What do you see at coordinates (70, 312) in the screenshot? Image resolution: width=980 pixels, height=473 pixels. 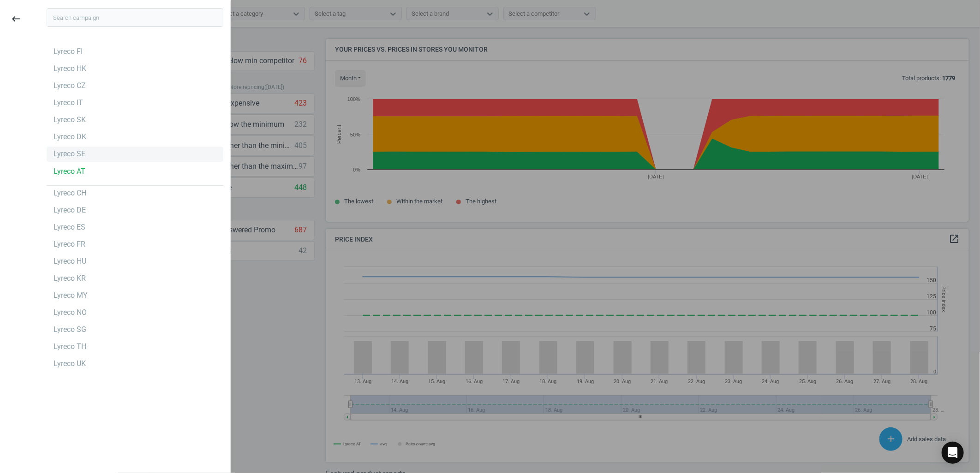 I see `div: Lyreco NO` at bounding box center [70, 312].